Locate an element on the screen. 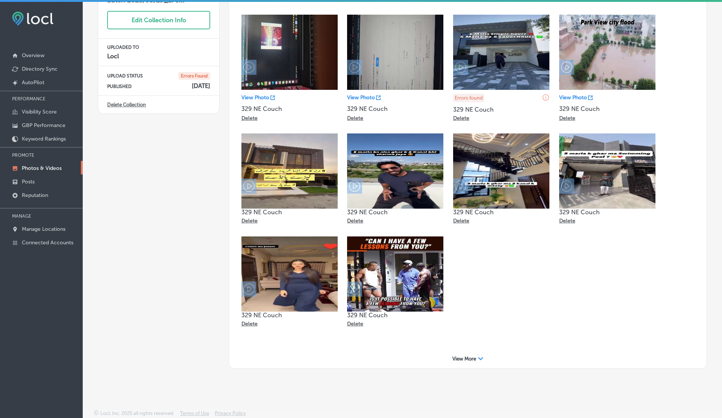  p: AutoPilot is located at coordinates (33, 82).